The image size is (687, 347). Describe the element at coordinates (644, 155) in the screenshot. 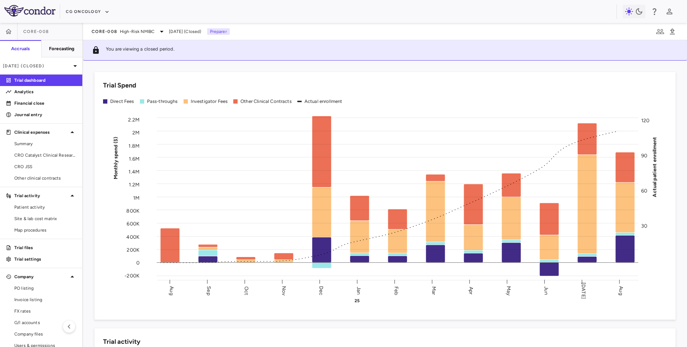

I see `tspan: 90` at that location.